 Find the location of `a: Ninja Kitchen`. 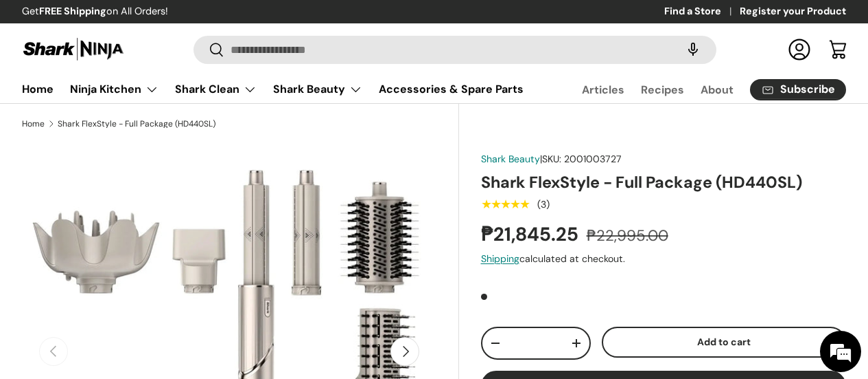

a: Ninja Kitchen is located at coordinates (114, 89).